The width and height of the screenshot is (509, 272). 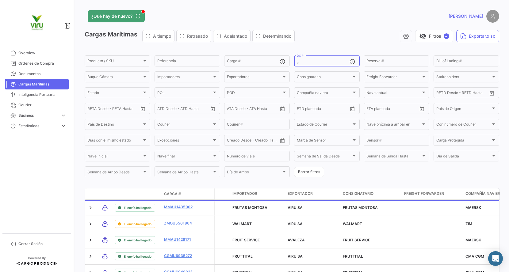 What do you see at coordinates (464, 157) in the screenshot?
I see `span: Día de Salida` at bounding box center [464, 157].